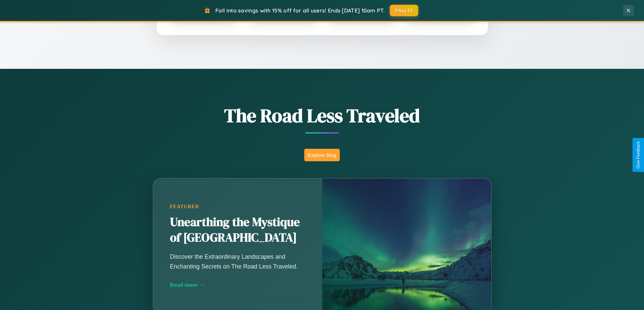  I want to click on p: Discover the Extraordinary Landscapes and Enchanting Secrets on The Road Less Traveled., so click(238, 262).